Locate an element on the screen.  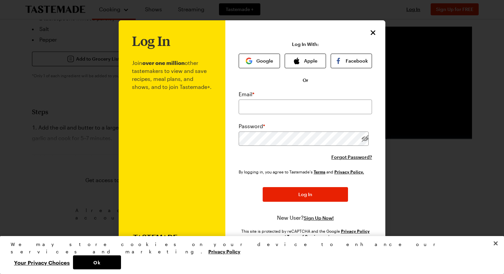
button: Sign Up Now! is located at coordinates (319, 218).